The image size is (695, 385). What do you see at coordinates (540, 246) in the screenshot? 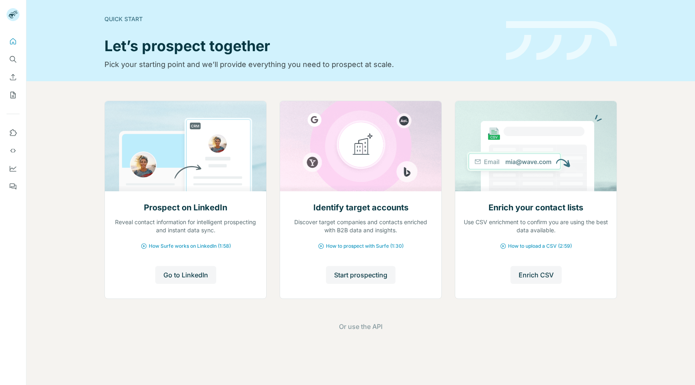
I see `span: How to upload a CSV (2:59)` at bounding box center [540, 246].